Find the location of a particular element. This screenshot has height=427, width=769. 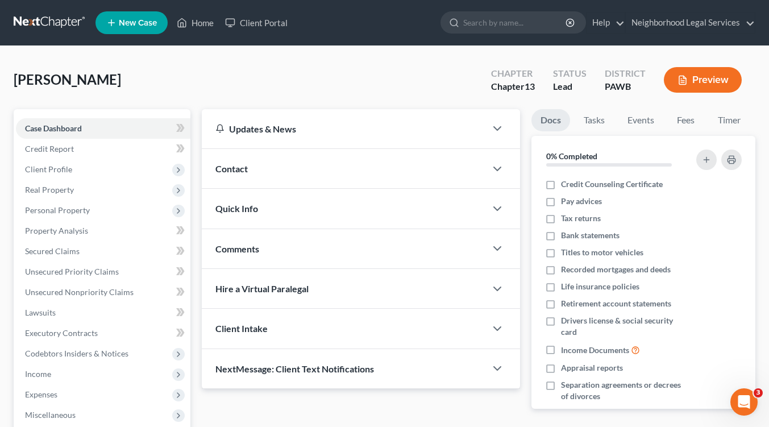

span: Codebtors Insiders & Notices is located at coordinates (77, 353).